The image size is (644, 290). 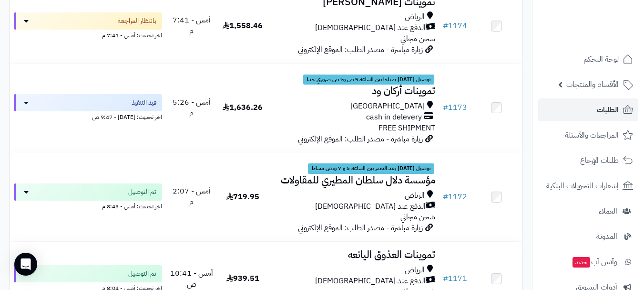 What do you see at coordinates (588, 135) in the screenshot?
I see `a: المراجعات والأسئلة` at bounding box center [588, 135].